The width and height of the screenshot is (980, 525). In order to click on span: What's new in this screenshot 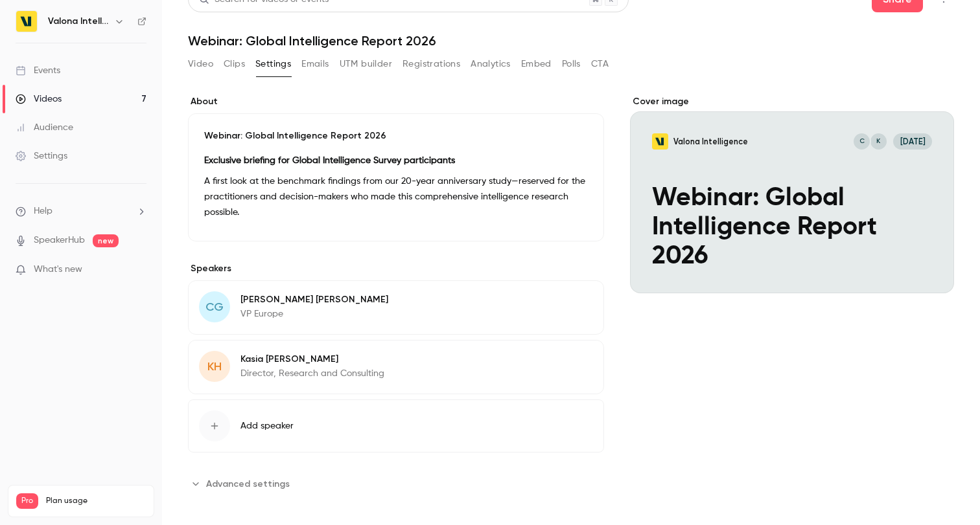, I will do `click(58, 269)`.